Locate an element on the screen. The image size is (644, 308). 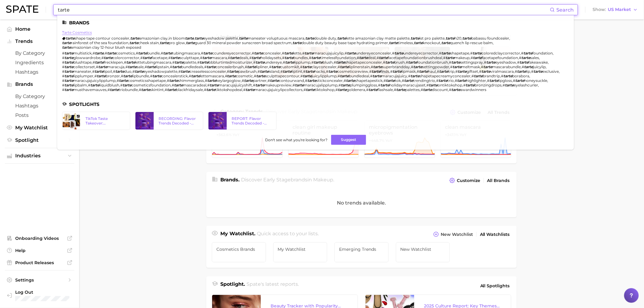
span: mascara is located at coordinates (219, 57).